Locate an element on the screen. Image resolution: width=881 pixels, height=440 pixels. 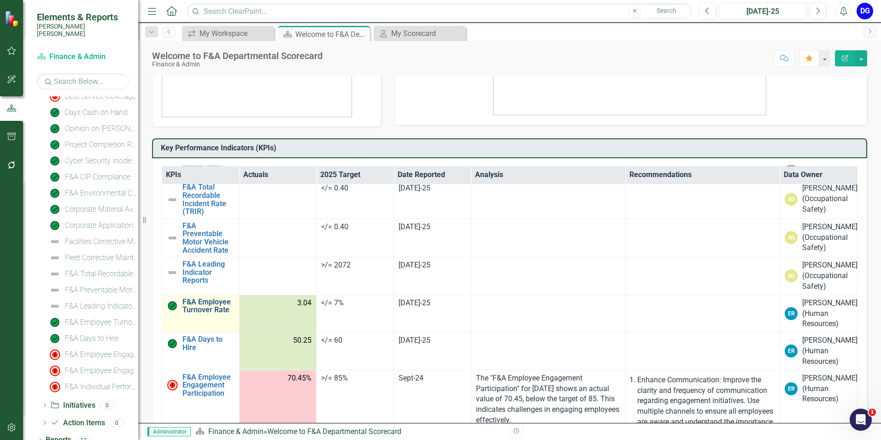
span: >/= 2072 is located at coordinates (336, 265).